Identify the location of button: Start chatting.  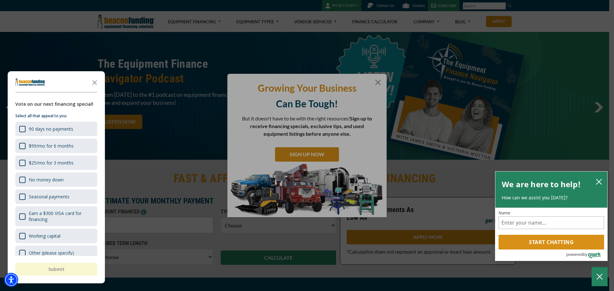
(551, 242).